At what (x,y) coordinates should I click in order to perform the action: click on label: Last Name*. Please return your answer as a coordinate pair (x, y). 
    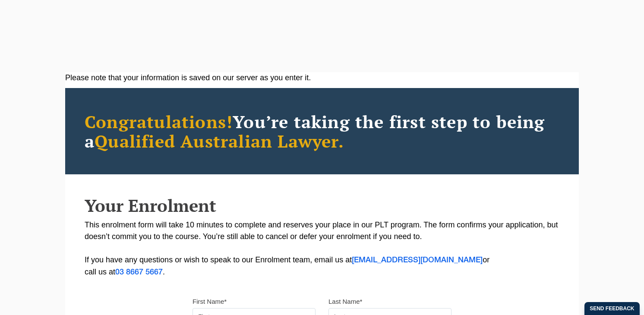
    Looking at the image, I should click on (346, 301).